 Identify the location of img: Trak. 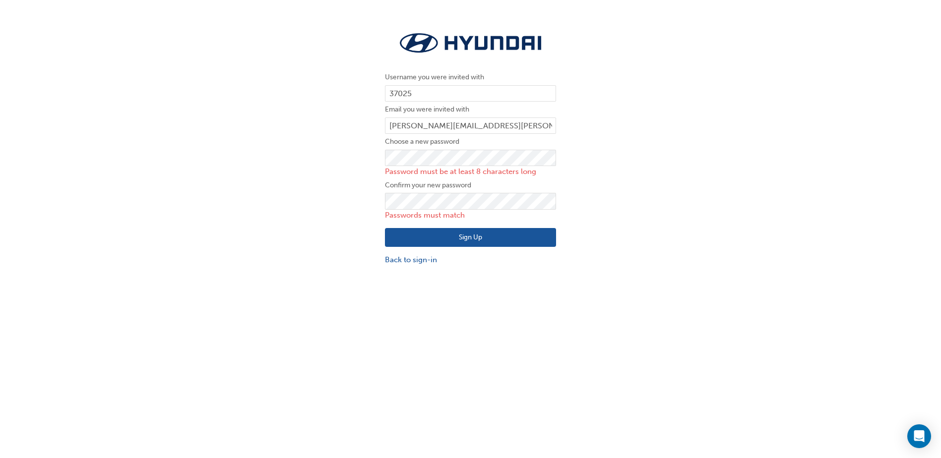
(470, 43).